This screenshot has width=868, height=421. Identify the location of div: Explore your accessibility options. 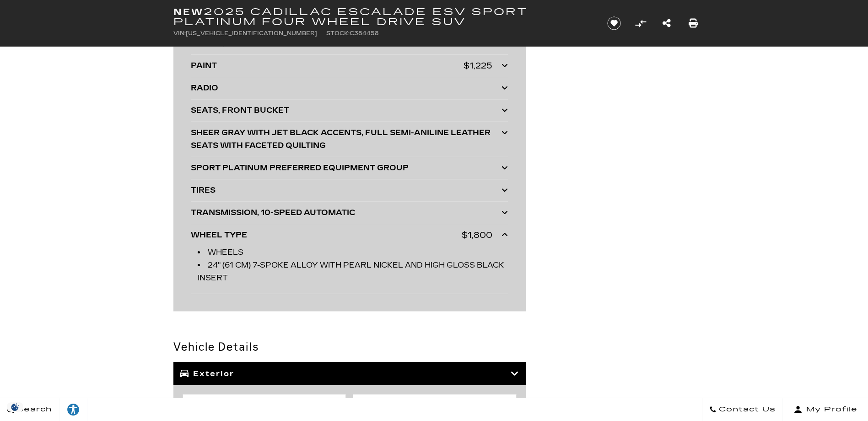
(73, 410).